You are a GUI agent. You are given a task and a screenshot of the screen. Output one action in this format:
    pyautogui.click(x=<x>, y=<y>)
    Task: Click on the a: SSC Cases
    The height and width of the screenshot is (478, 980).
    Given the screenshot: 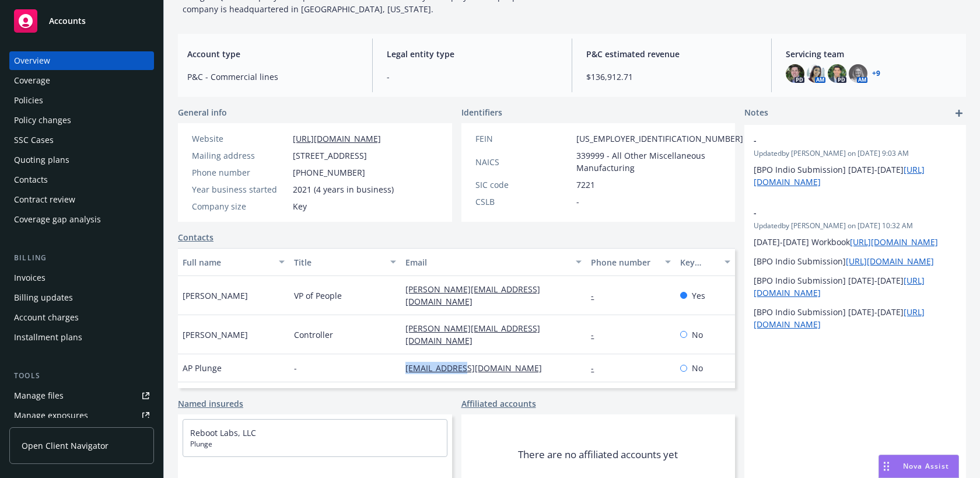 What is the action you would take?
    pyautogui.click(x=82, y=140)
    